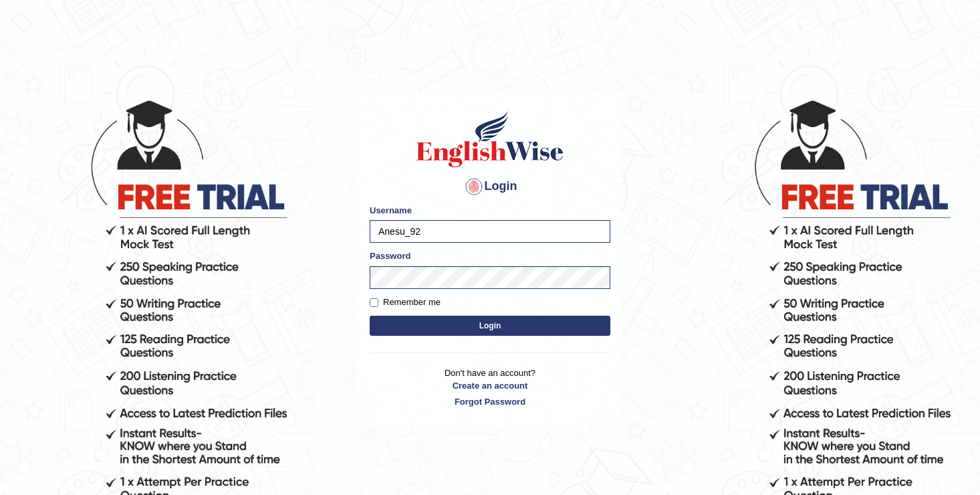 This screenshot has width=980, height=495. Describe the element at coordinates (390, 256) in the screenshot. I see `label: Password` at that location.